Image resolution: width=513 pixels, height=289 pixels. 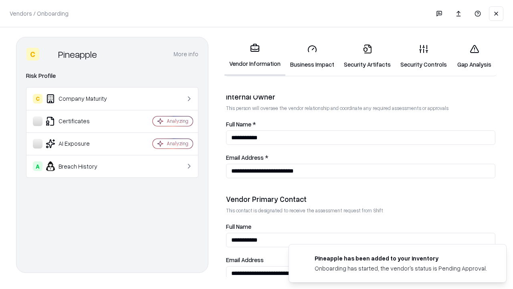 I want to click on a: Security Artifacts, so click(x=367, y=56).